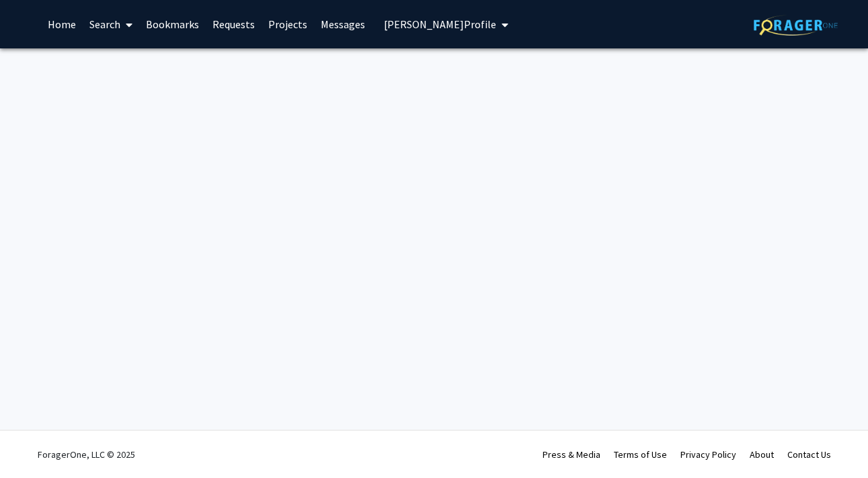 This screenshot has width=868, height=478. I want to click on a: Press & Media, so click(571, 454).